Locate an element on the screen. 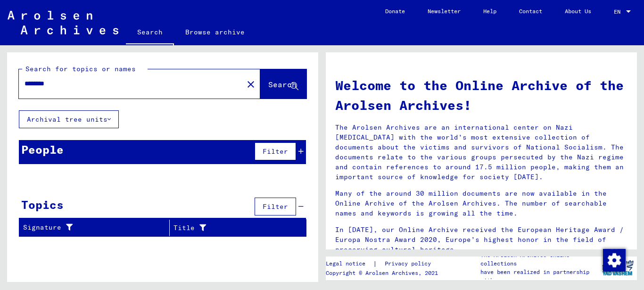  p: have been realized in partnership with is located at coordinates (540, 276).